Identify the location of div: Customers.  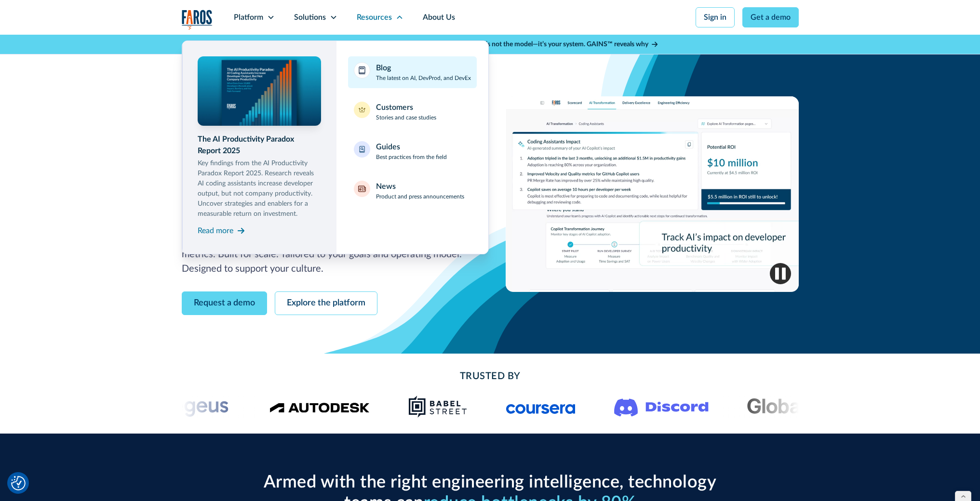
(394, 107).